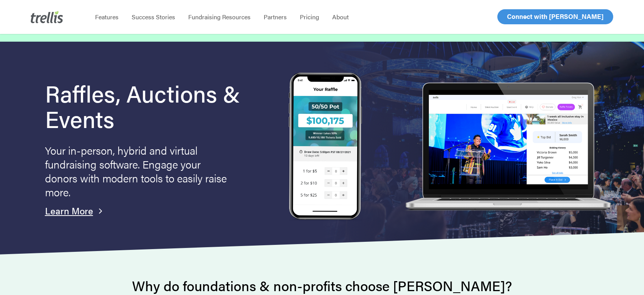 The width and height of the screenshot is (644, 295). What do you see at coordinates (69, 211) in the screenshot?
I see `a: Learn More` at bounding box center [69, 211].